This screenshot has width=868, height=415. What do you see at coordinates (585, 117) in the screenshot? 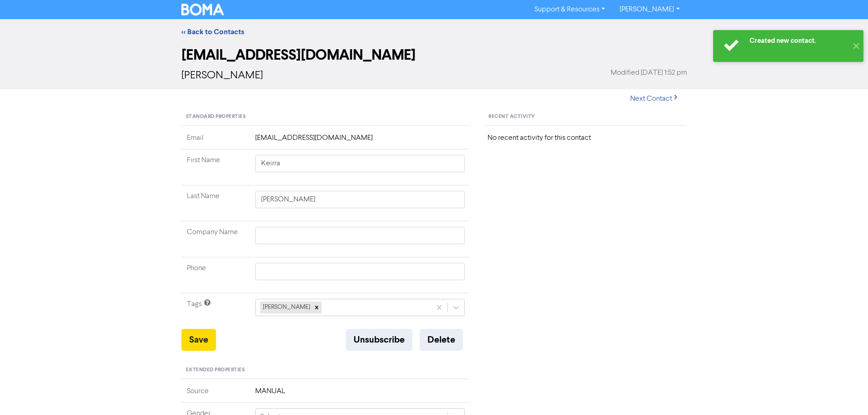
I see `div: Recent Activity` at bounding box center [585, 117].